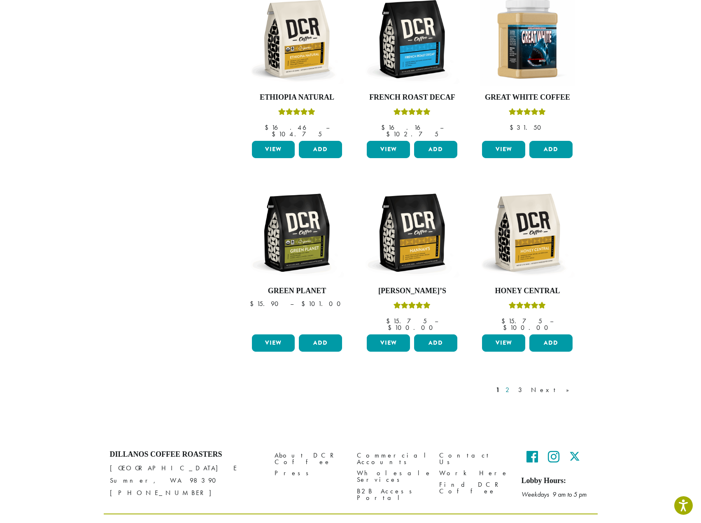 The width and height of the screenshot is (701, 523). Describe the element at coordinates (297, 233) in the screenshot. I see `img: DCR-12oz-FTO-Green-Planet-Stock-scaled.png` at that location.